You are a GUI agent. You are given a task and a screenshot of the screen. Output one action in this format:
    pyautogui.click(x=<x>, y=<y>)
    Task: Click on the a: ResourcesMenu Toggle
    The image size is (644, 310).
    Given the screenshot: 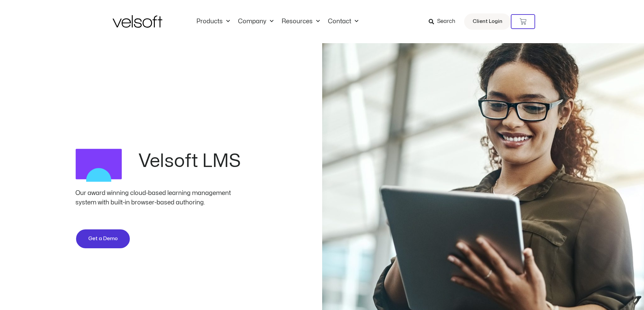 What is the action you would take?
    pyautogui.click(x=300, y=21)
    